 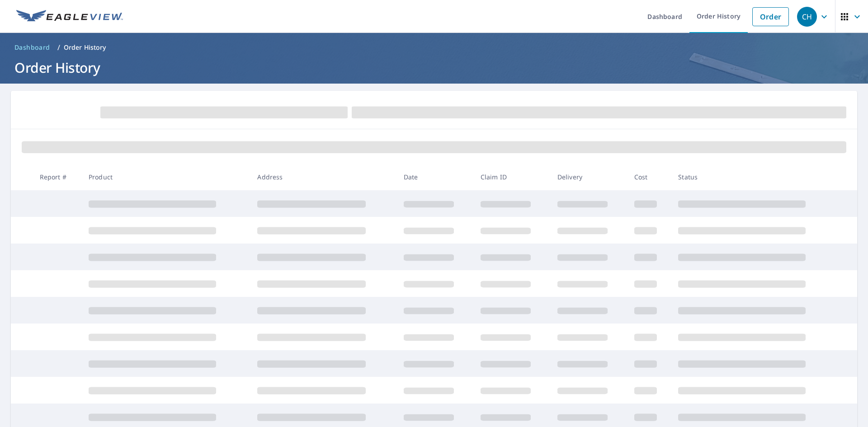 What do you see at coordinates (70, 17) in the screenshot?
I see `img: EV Logo` at bounding box center [70, 17].